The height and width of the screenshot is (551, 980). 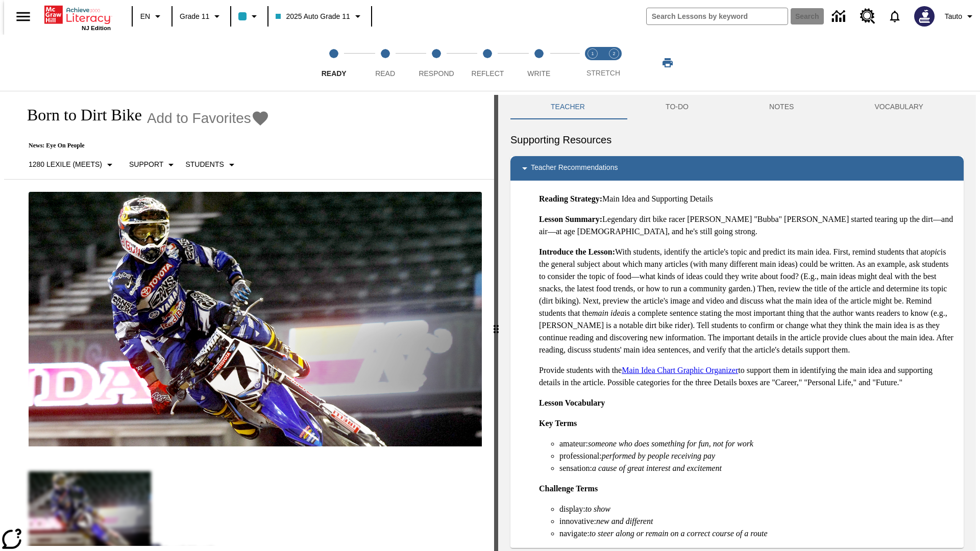 What do you see at coordinates (334, 63) in the screenshot?
I see `button: Ready step 1 of 5` at bounding box center [334, 63].